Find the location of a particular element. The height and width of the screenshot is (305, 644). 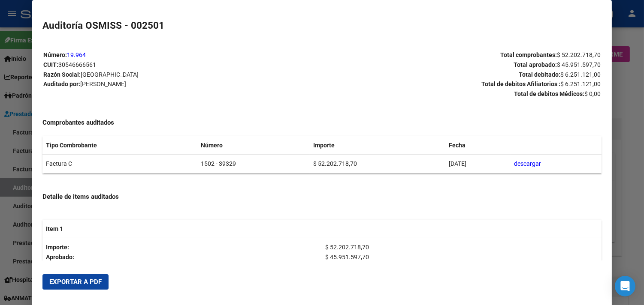

div: Open Intercom Messenger is located at coordinates (625, 286).